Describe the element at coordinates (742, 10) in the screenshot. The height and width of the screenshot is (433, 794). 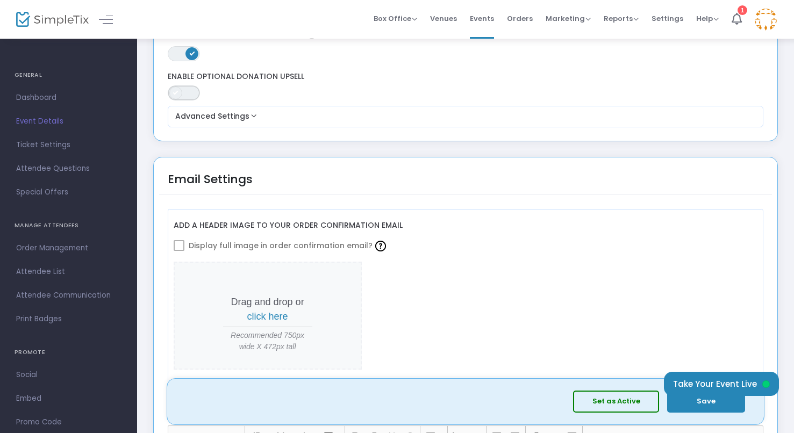
I see `div: 1` at that location.